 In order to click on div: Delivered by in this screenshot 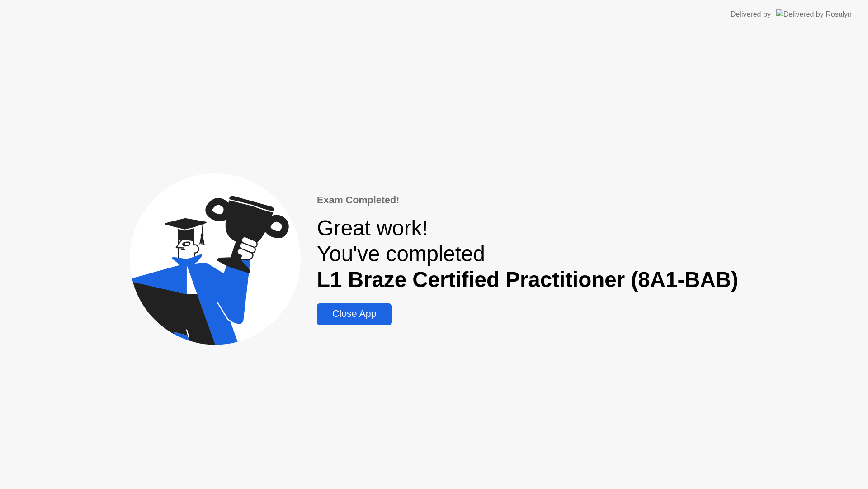, I will do `click(751, 14)`.